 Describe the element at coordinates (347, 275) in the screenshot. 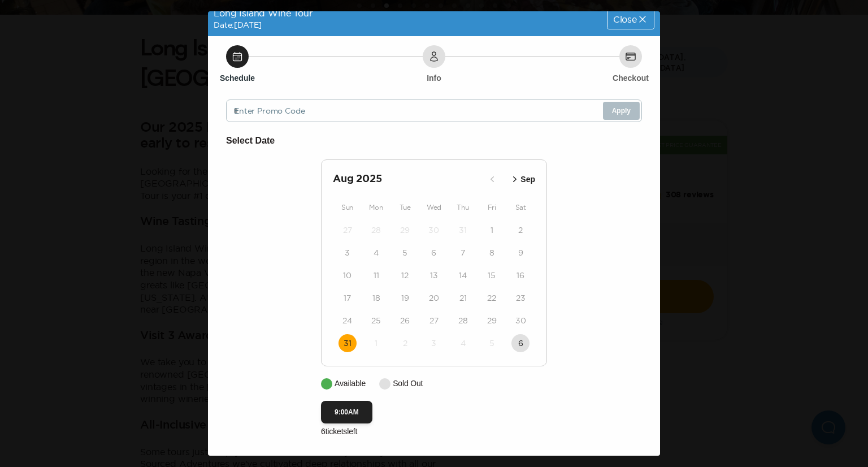

I see `time: 10` at that location.